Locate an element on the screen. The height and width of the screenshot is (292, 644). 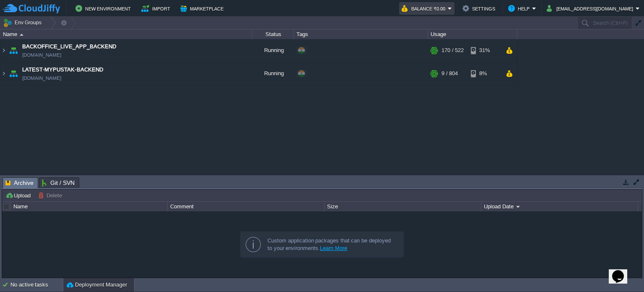
button: Marketplace is located at coordinates (203, 8).